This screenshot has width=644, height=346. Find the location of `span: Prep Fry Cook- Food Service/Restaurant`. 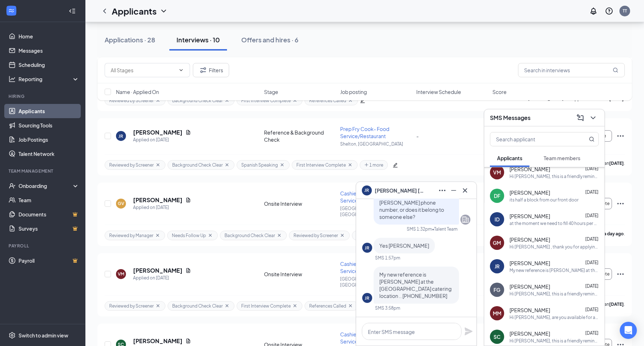

span: Prep Fry Cook- Food Service/Restaurant is located at coordinates (365, 132).